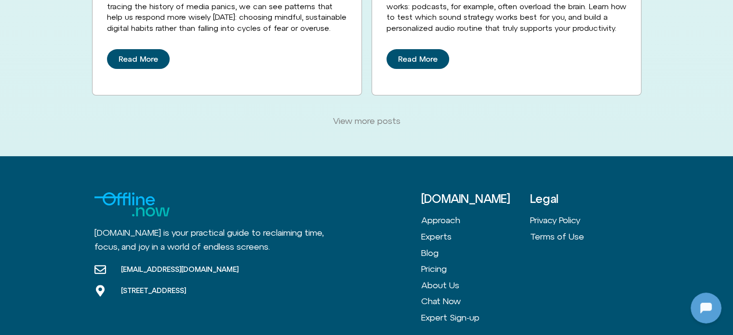 The height and width of the screenshot is (335, 733). What do you see at coordinates (476, 318) in the screenshot?
I see `a: Expert Sign-up` at bounding box center [476, 318].